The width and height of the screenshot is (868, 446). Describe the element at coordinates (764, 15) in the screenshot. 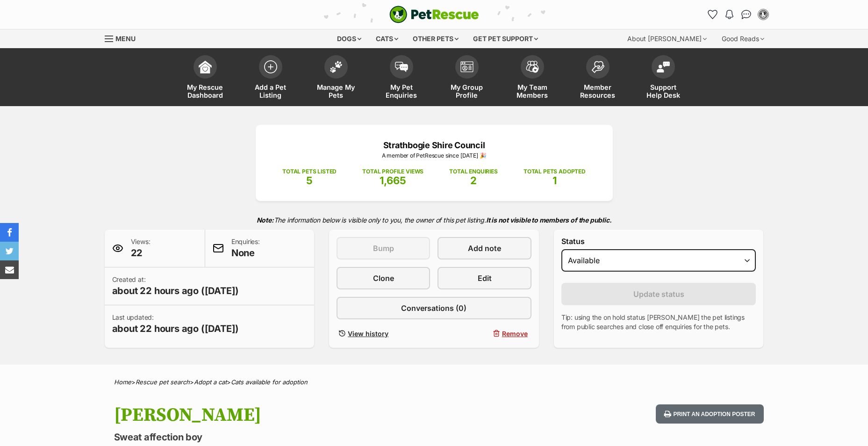

I see `button: My account` at that location.